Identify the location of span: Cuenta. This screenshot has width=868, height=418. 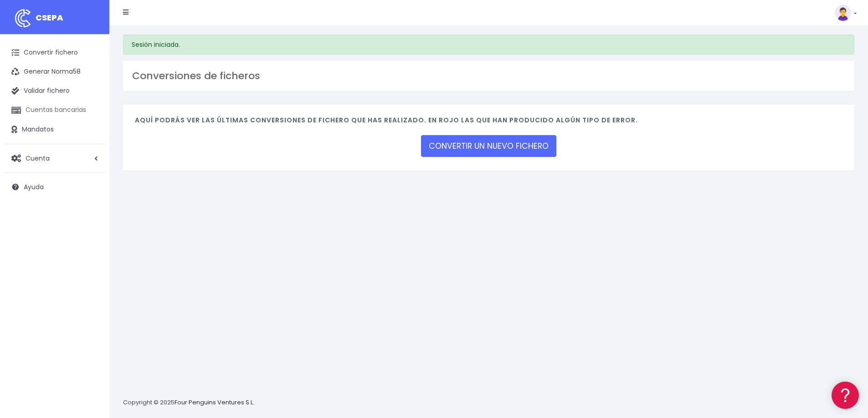
(37, 158).